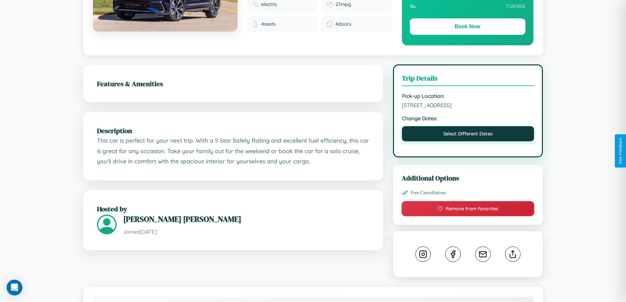 Image resolution: width=626 pixels, height=302 pixels. I want to click on img: Fuel efficiency, so click(329, 4).